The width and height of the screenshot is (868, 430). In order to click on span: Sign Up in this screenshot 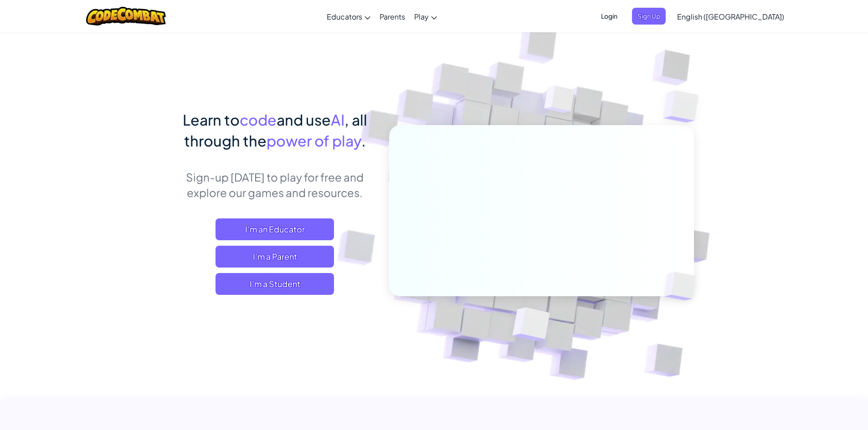, I will do `click(649, 16)`.